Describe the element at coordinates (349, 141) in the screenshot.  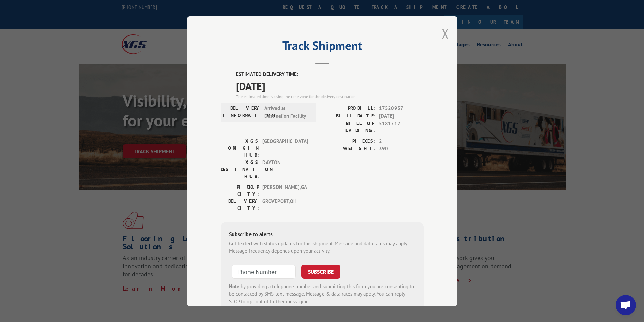
I see `label: PIECES:` at that location.